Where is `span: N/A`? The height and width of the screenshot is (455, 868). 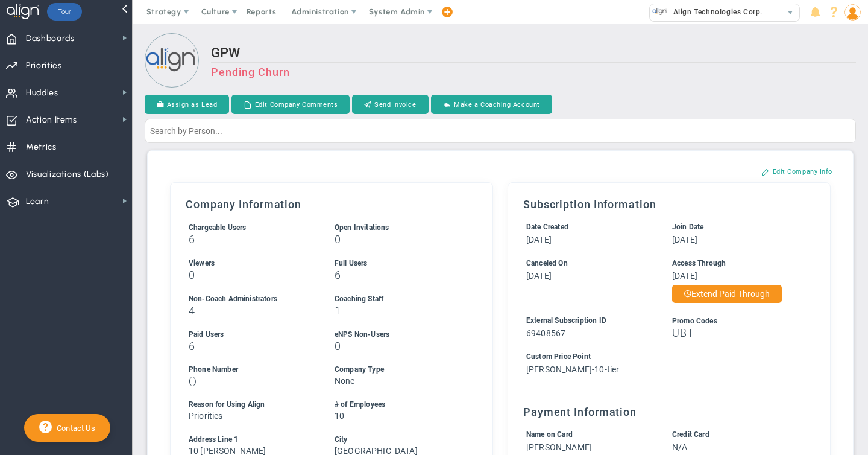 span: N/A is located at coordinates (679, 447).